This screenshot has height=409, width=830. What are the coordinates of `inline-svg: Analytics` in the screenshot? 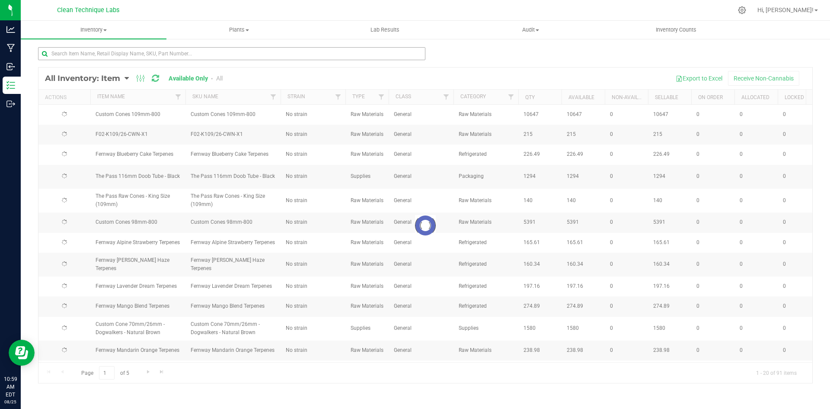 It's located at (11, 29).